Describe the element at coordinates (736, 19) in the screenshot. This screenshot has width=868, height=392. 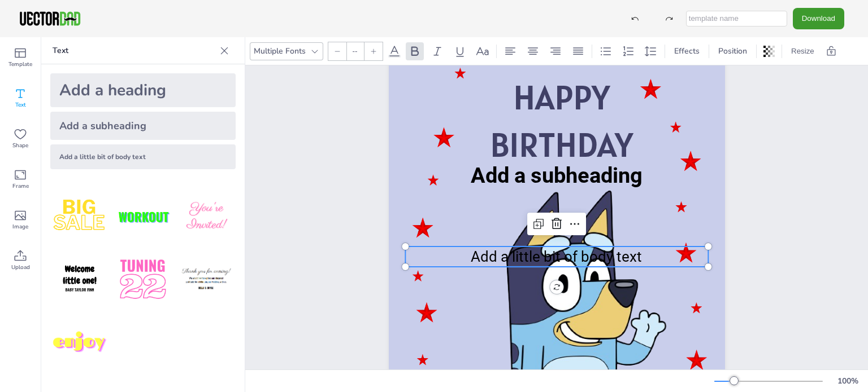
I see `input: template name` at that location.